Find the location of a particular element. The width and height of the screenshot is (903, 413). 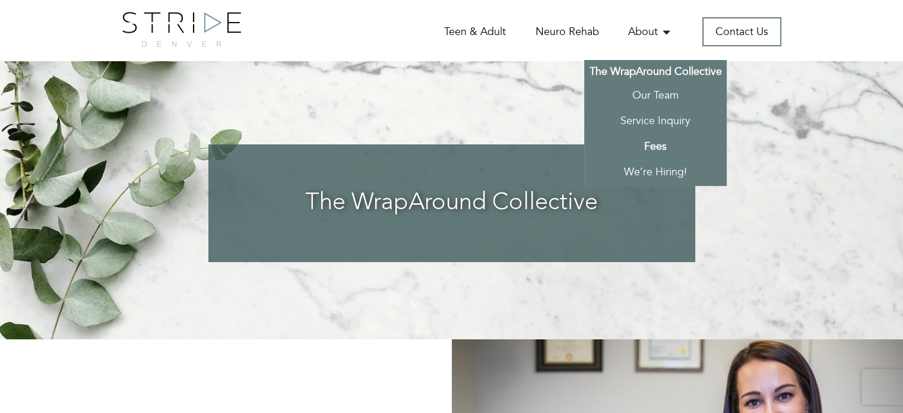

img: logo.png is located at coordinates (182, 29).